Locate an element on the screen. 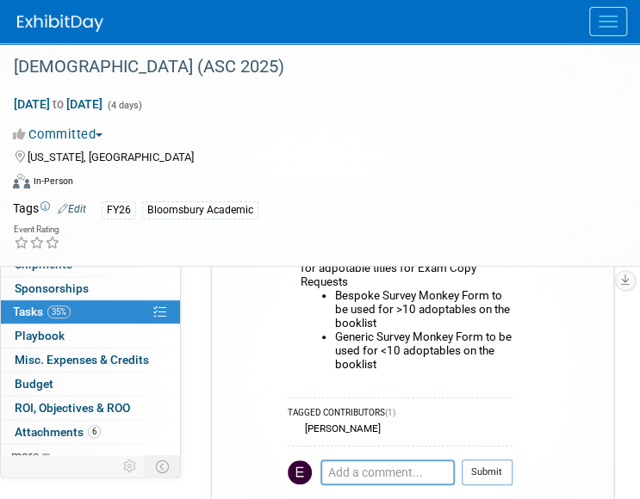 This screenshot has height=499, width=640. div: Bloomsbury Academic is located at coordinates (200, 210).